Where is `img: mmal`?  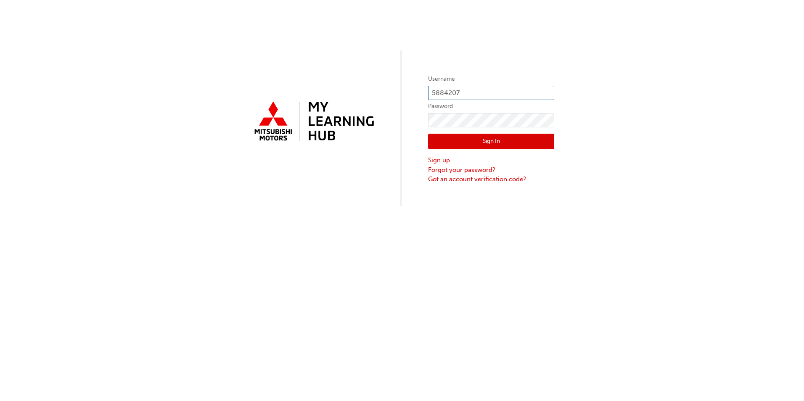 img: mmal is located at coordinates (313, 122).